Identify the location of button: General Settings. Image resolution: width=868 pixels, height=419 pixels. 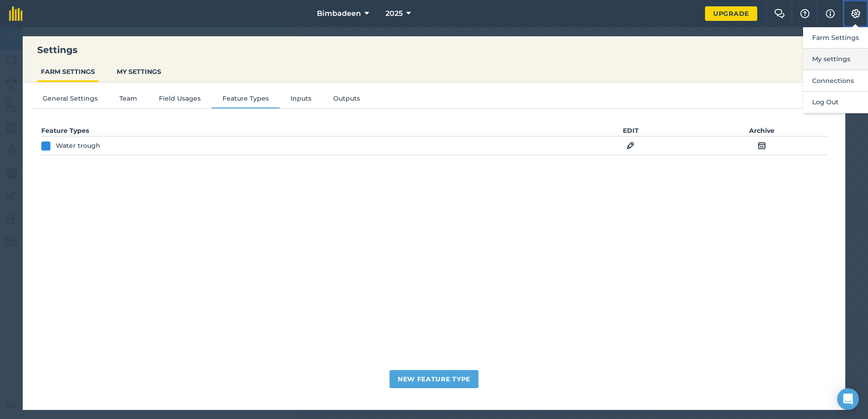
(70, 101).